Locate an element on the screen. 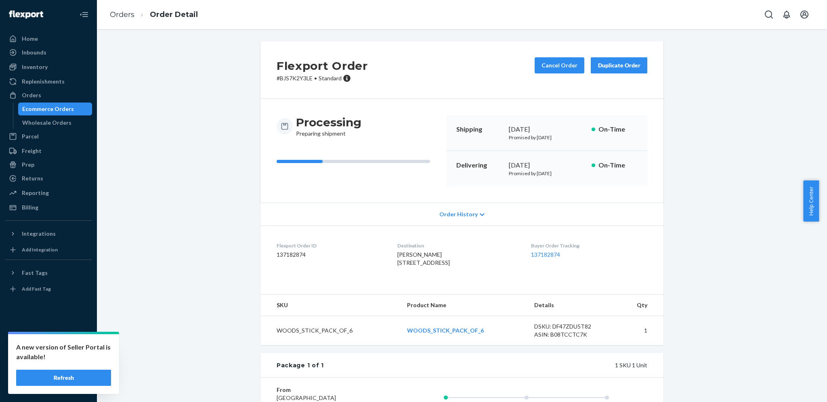  a: Replenishments is located at coordinates (48, 82).